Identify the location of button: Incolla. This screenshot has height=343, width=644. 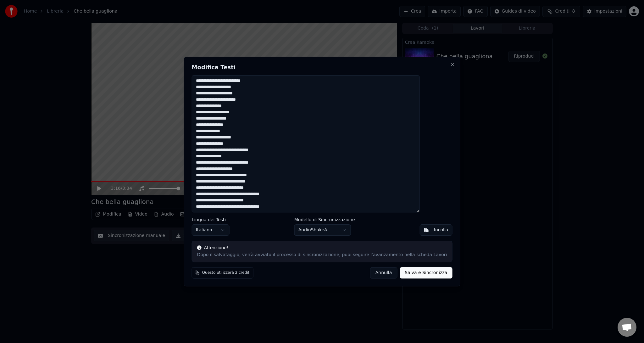
(436, 230).